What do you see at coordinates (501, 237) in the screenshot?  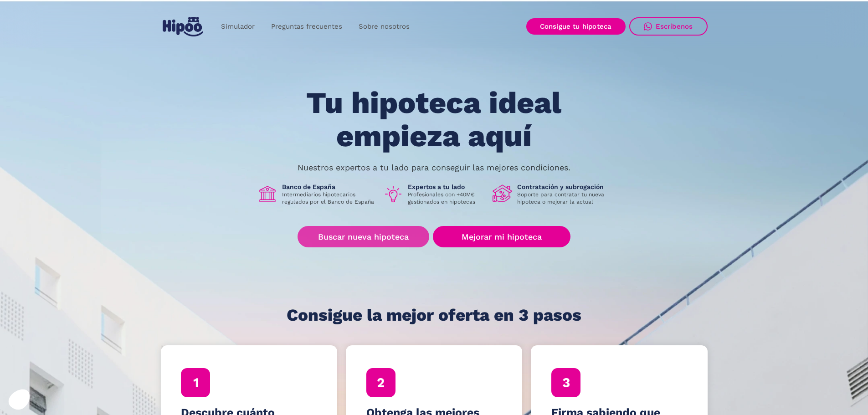 I see `a: Mejorar mi hipoteca` at bounding box center [501, 237].